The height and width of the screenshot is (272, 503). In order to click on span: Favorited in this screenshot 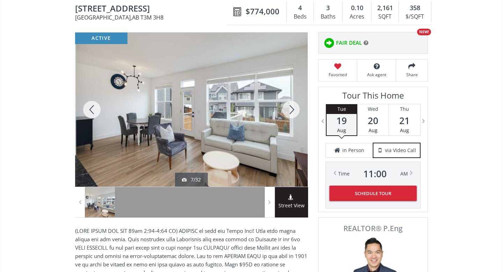, I will do `click(338, 74)`.